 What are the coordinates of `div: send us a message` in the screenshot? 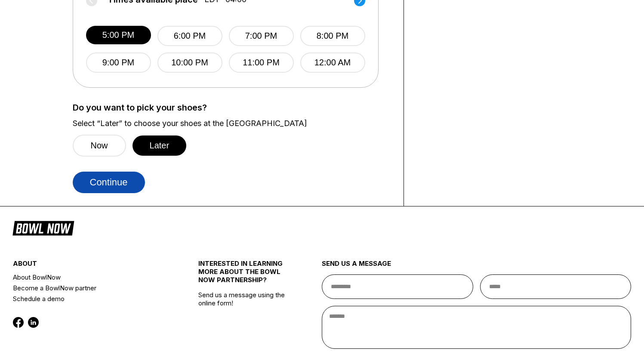 It's located at (476, 266).